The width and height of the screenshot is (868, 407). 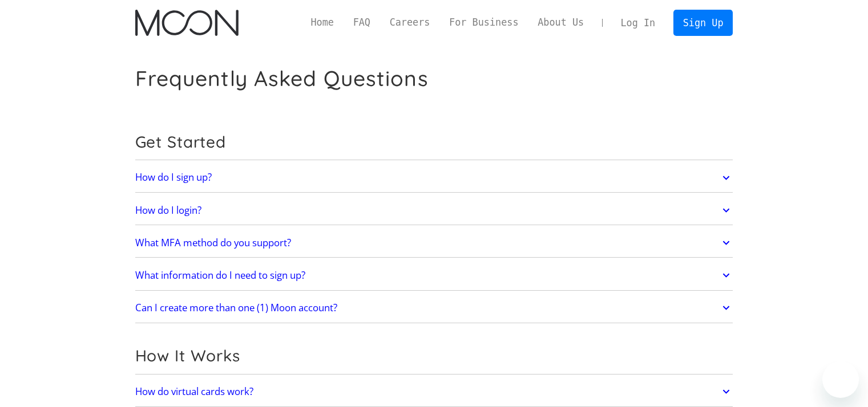 I want to click on h2: Get Started, so click(x=434, y=142).